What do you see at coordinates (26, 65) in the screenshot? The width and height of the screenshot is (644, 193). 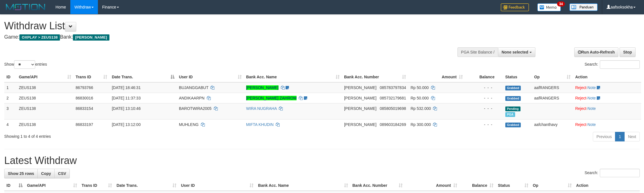 I see `label: Show entries` at bounding box center [26, 65].